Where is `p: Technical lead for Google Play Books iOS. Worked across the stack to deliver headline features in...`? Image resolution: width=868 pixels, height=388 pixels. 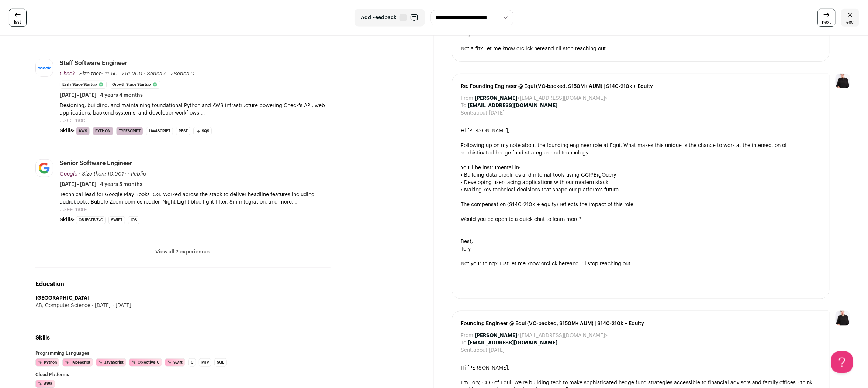
p: Technical lead for Google Play Books iOS. Worked across the stack to deliver headline features in... is located at coordinates (195, 198).